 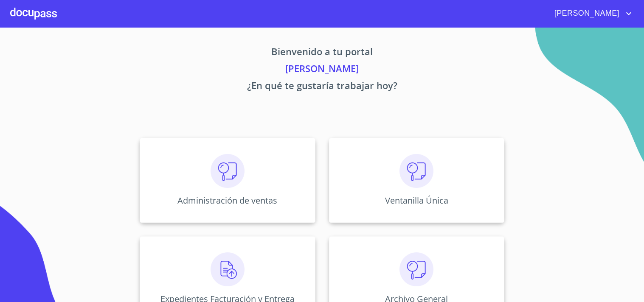 What do you see at coordinates (416, 200) in the screenshot?
I see `p: Ventanilla Única` at bounding box center [416, 200].